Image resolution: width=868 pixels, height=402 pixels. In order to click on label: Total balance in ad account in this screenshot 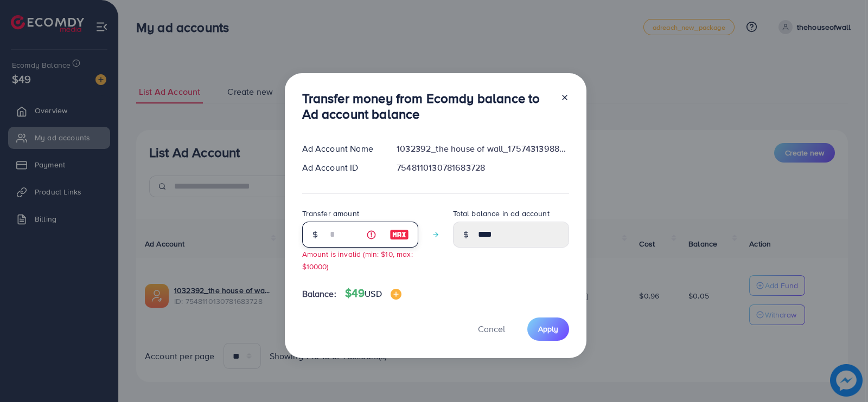, I will do `click(501, 214)`.